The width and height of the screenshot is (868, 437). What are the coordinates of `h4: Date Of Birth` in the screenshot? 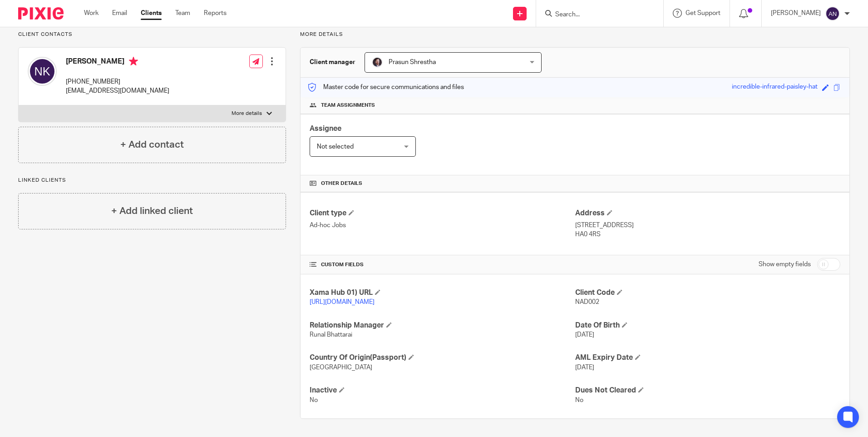 It's located at (708, 325).